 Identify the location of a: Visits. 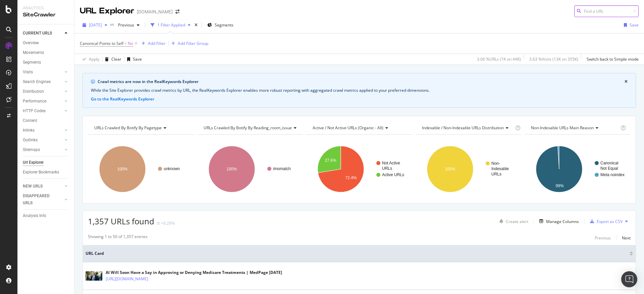
(42, 72).